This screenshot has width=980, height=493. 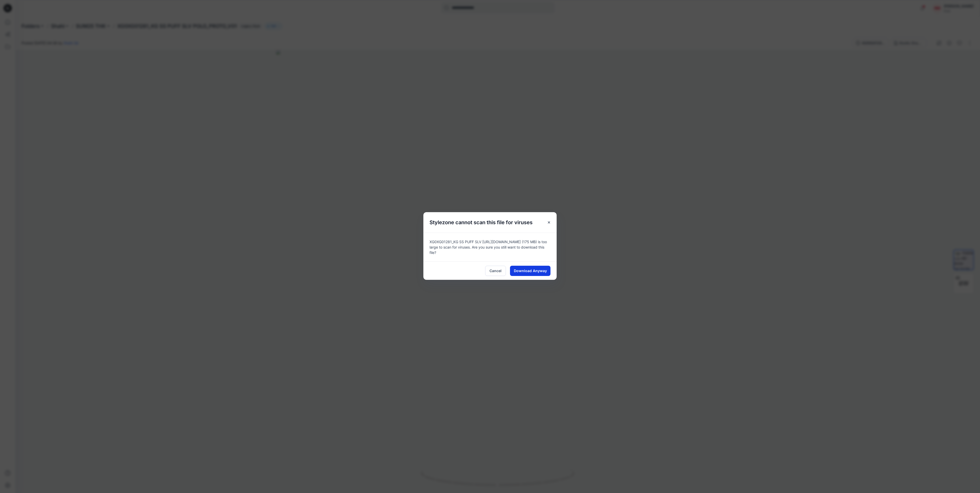 What do you see at coordinates (530, 271) in the screenshot?
I see `button: Download Anyway` at bounding box center [530, 271].